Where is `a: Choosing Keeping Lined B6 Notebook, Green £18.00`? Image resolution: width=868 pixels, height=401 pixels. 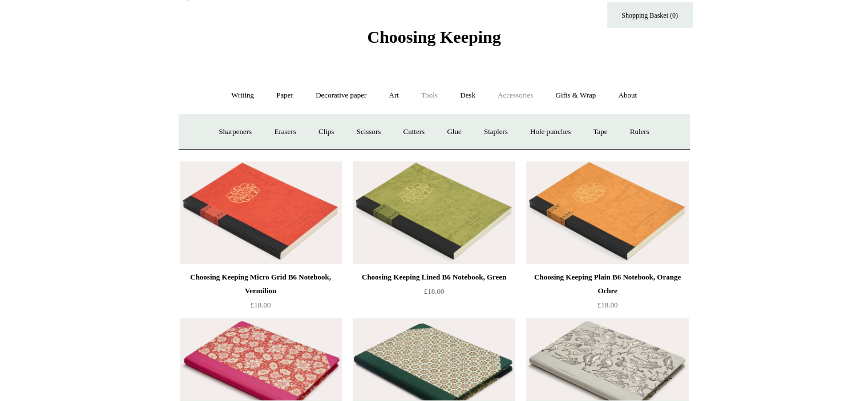
a: Choosing Keeping Lined B6 Notebook, Green £18.00 is located at coordinates (434, 294).